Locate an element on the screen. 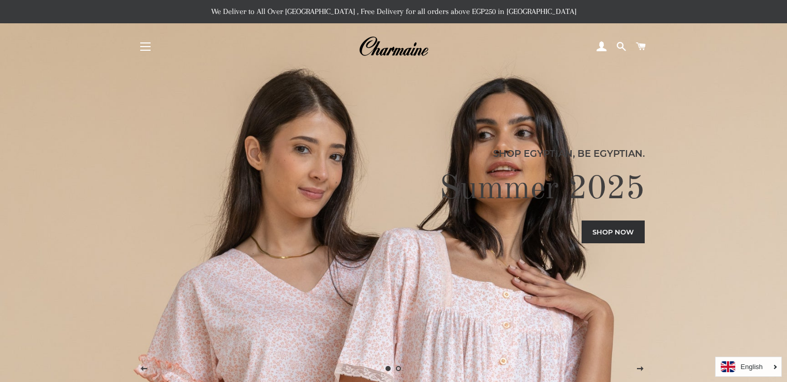  a: Load slide 2 is located at coordinates (399, 368).